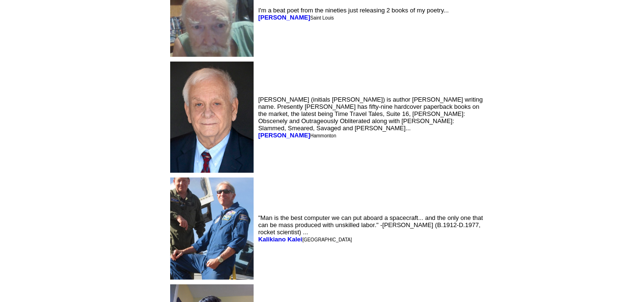 The width and height of the screenshot is (644, 302). Describe the element at coordinates (280, 239) in the screenshot. I see `a: Kalikiano Kalei` at that location.